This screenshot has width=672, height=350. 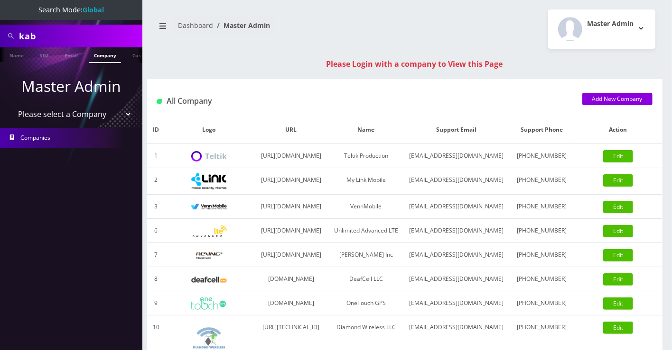 I want to click on th: Action, so click(x=618, y=130).